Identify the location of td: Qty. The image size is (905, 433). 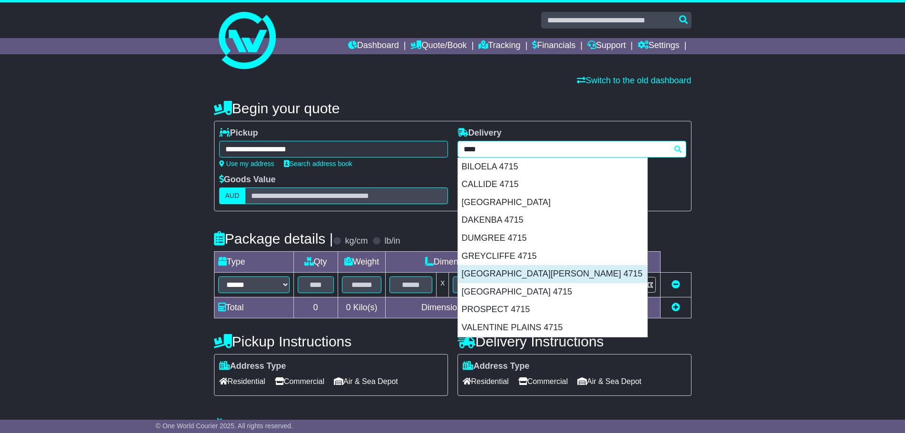
(315, 262).